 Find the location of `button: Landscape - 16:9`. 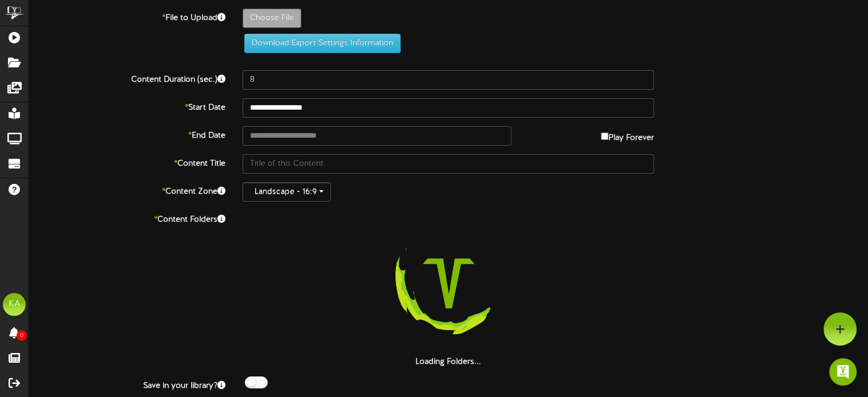

button: Landscape - 16:9 is located at coordinates (287, 192).